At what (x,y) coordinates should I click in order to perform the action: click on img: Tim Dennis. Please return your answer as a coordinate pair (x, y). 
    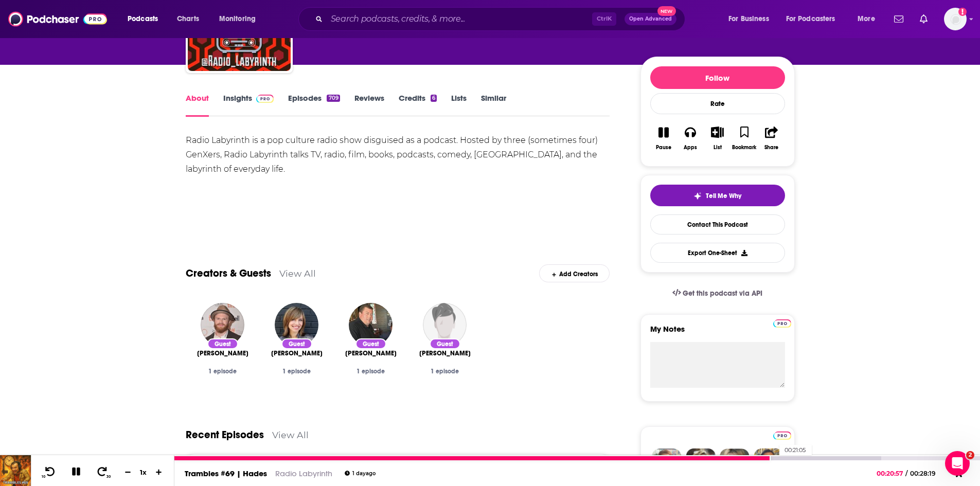
    Looking at the image, I should click on (371, 325).